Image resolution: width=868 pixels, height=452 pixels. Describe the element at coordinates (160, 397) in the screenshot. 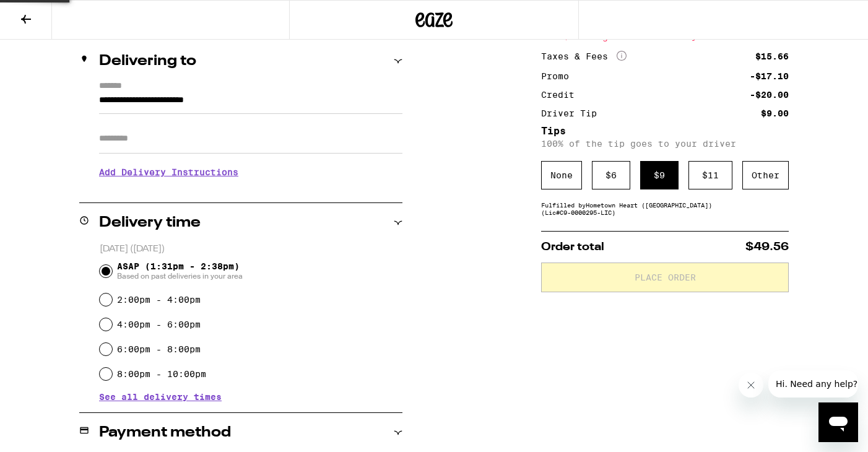

I see `button: See all delivery times` at that location.